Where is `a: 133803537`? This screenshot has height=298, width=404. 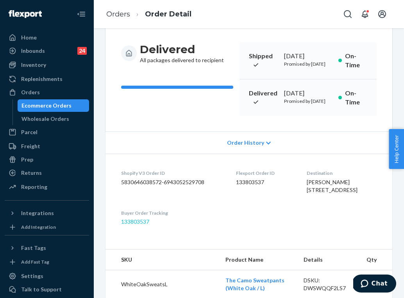
a: 133803537 is located at coordinates (135, 221).